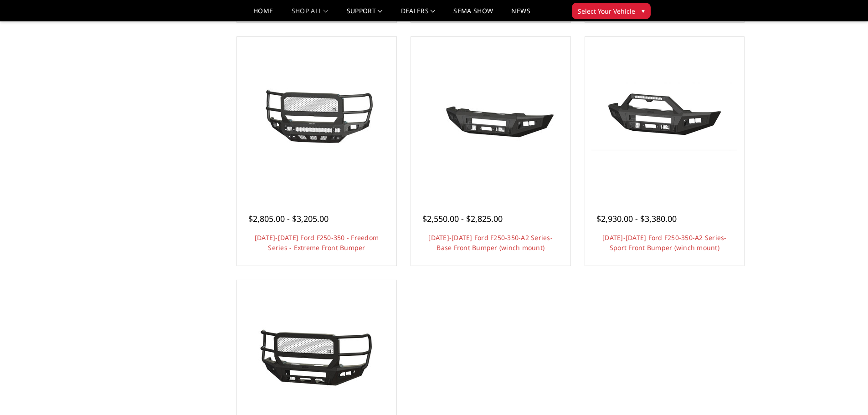 The image size is (868, 415). Describe the element at coordinates (316, 360) in the screenshot. I see `img: 2023-2025 Ford F250-350-A2 Series-Extreme Front Bumper (winch mount)` at that location.